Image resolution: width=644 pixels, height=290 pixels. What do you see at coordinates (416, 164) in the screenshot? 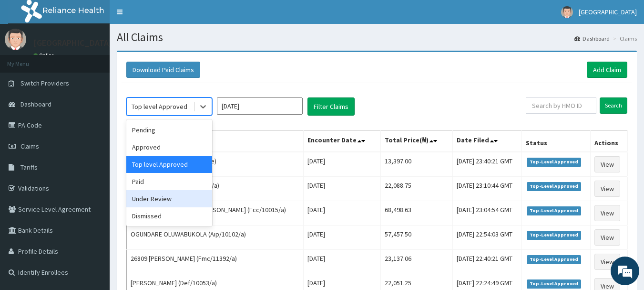
I see `td: 13,397.00` at bounding box center [416, 164].